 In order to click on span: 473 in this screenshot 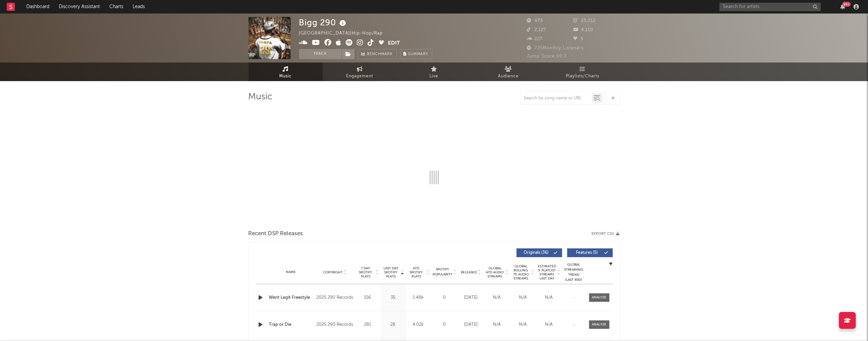, I will do `click(535, 21)`.